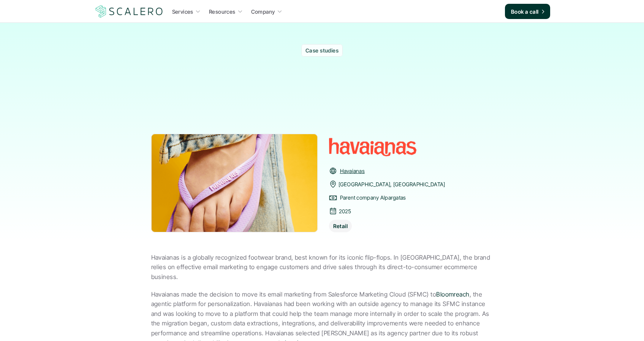 The width and height of the screenshot is (644, 341). Describe the element at coordinates (373, 198) in the screenshot. I see `p: Parent company Alpargatas` at that location.